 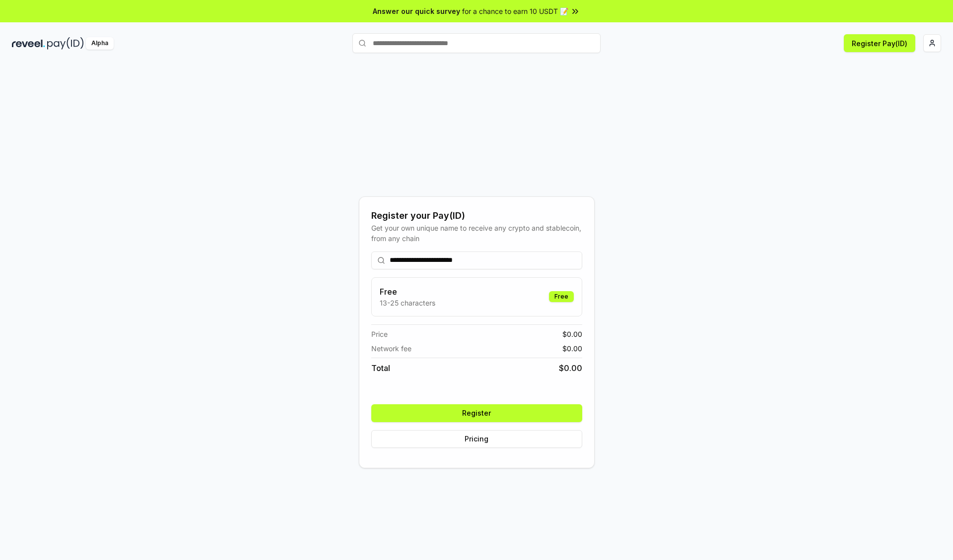 What do you see at coordinates (379, 334) in the screenshot?
I see `span: Price` at bounding box center [379, 334].